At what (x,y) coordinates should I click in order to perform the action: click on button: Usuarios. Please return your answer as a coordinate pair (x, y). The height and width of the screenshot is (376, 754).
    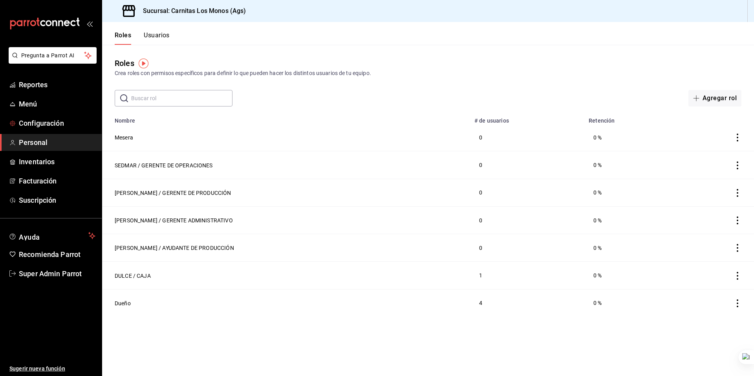
    Looking at the image, I should click on (157, 38).